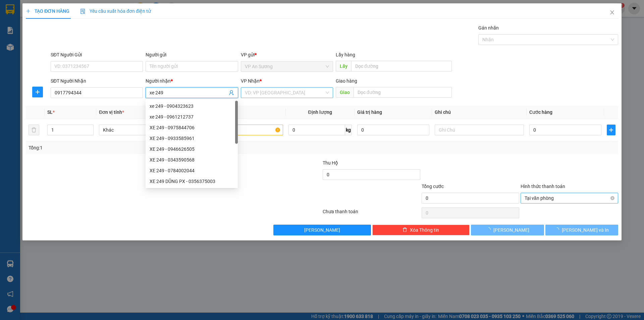  What do you see at coordinates (116, 11) in the screenshot?
I see `span: Yêu cầu xuất hóa đơn điện tử` at bounding box center [116, 11].